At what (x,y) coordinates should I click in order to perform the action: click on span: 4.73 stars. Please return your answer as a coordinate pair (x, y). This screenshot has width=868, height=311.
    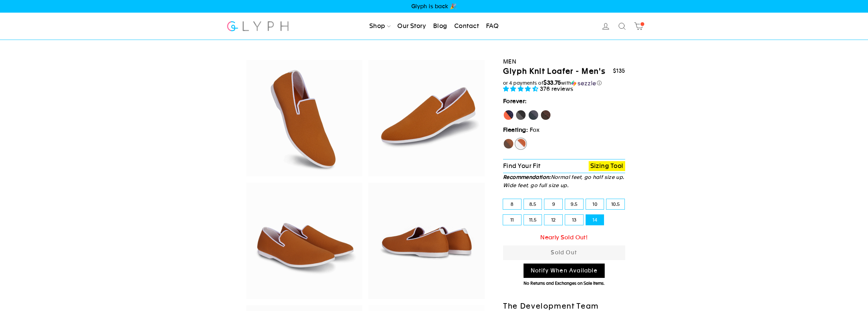
    Looking at the image, I should click on (522, 89).